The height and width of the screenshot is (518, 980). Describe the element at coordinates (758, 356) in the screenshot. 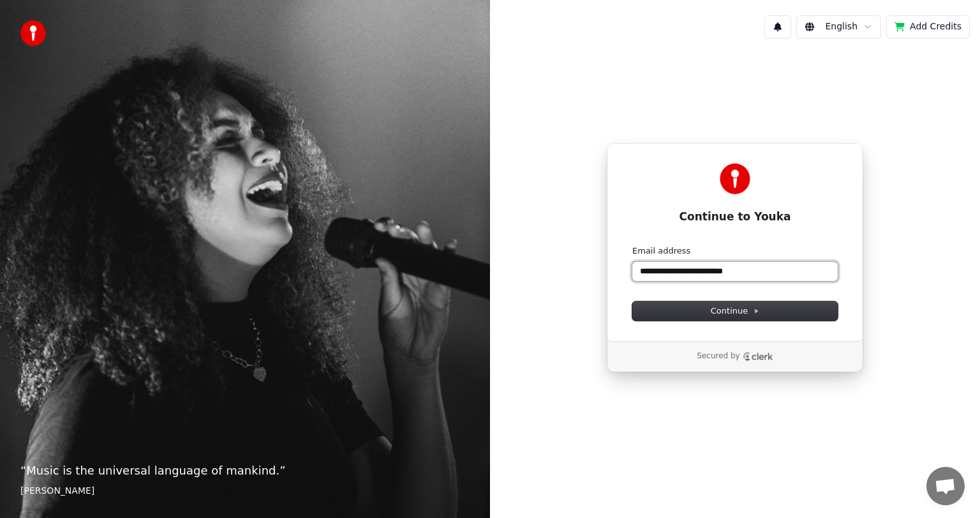

I see `a: Clerk logo` at that location.